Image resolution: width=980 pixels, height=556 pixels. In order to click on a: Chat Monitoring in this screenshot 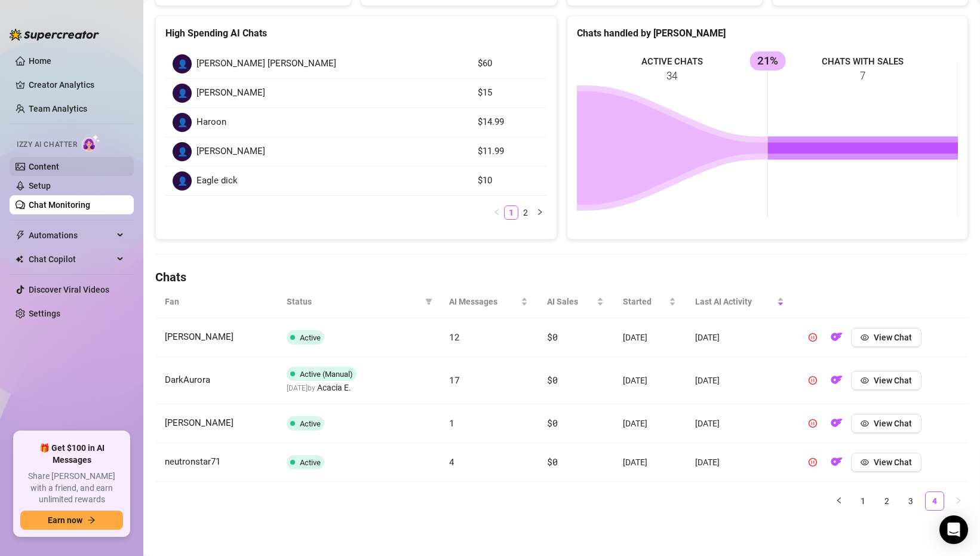, I will do `click(59, 205)`.